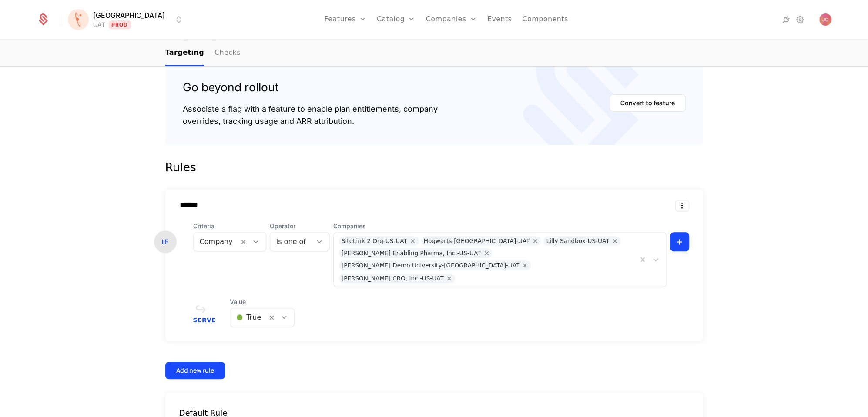 The width and height of the screenshot is (868, 417). Describe the element at coordinates (165, 242) in the screenshot. I see `div: IF` at that location.